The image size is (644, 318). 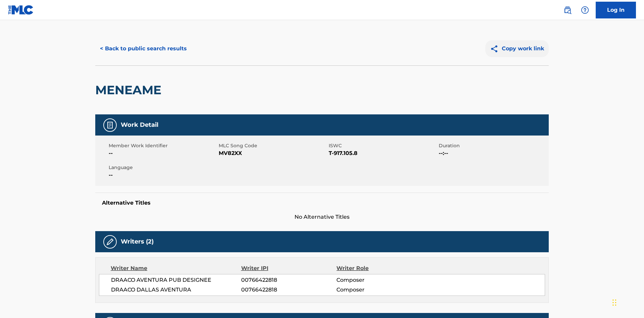 What do you see at coordinates (614, 303) in the screenshot?
I see `div: Drag` at bounding box center [614, 303].